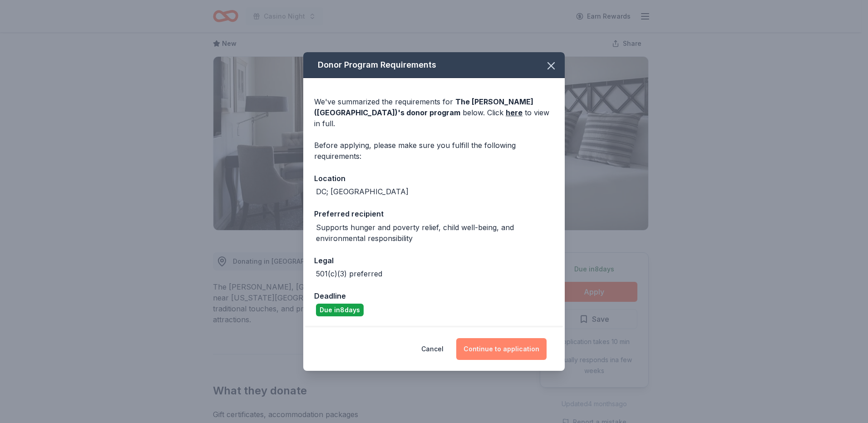  What do you see at coordinates (501, 349) in the screenshot?
I see `button: Continue to application` at bounding box center [501, 349].